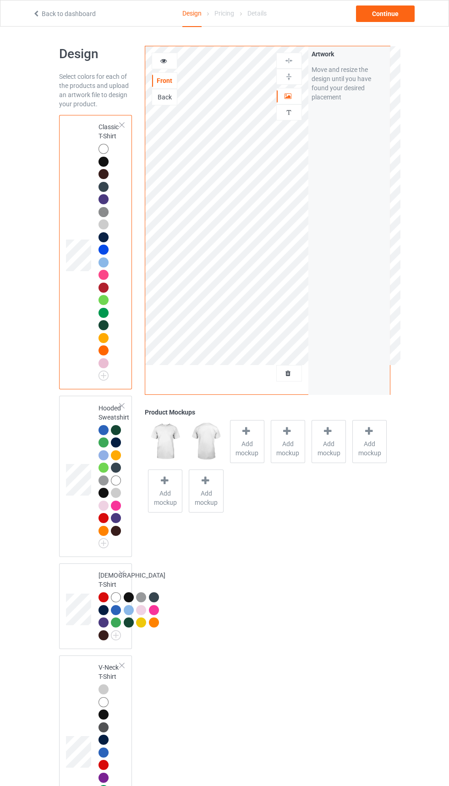  Describe the element at coordinates (64, 14) in the screenshot. I see `a: Back to dashboard` at that location.